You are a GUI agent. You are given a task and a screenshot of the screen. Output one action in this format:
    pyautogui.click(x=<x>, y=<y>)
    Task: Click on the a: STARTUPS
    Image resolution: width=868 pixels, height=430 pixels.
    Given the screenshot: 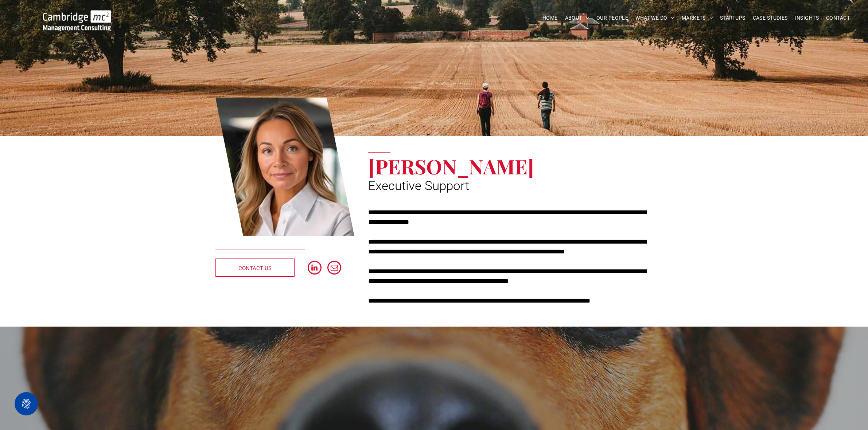 What is the action you would take?
    pyautogui.click(x=732, y=17)
    